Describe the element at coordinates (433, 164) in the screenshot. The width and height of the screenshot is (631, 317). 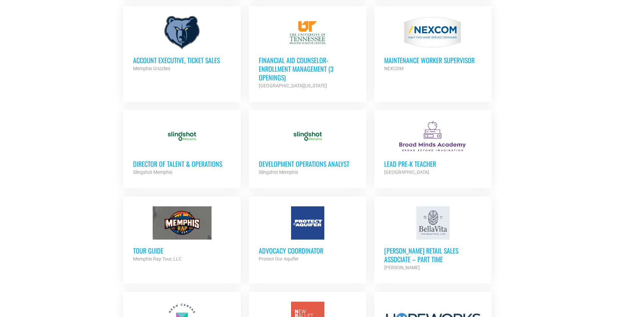
I see `h3: Lead Pre-K Teacher` at that location.